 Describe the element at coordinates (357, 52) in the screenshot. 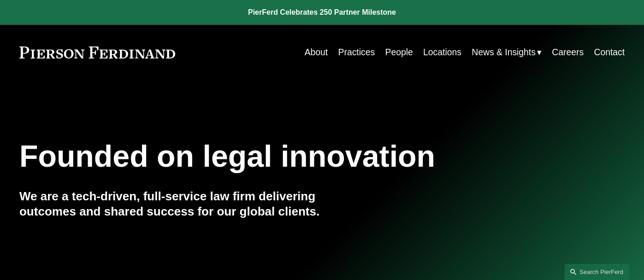

I see `a: Practices` at that location.